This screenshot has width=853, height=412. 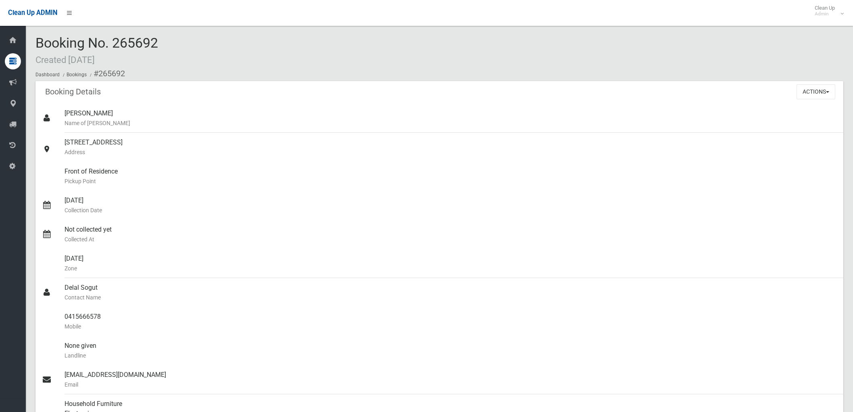 What do you see at coordinates (827, 11) in the screenshot?
I see `span: Clean Up` at bounding box center [827, 11].